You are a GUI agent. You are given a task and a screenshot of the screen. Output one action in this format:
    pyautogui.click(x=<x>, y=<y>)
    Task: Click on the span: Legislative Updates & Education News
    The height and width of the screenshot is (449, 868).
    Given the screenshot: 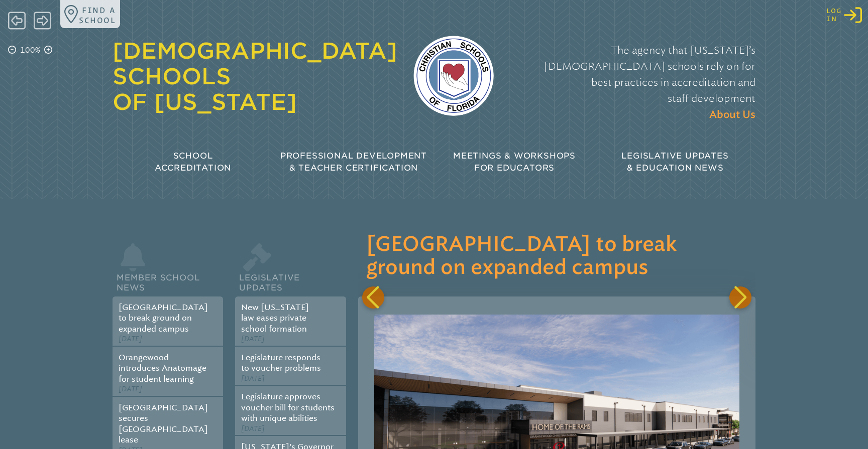 What is the action you would take?
    pyautogui.click(x=674, y=162)
    